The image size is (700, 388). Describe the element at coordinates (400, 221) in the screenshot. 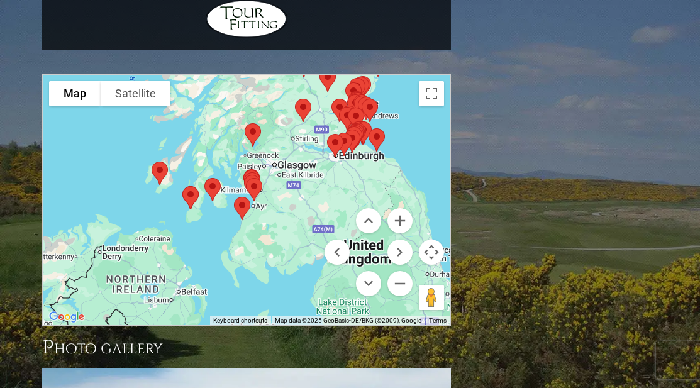

I see `button: Zoom in` at that location.